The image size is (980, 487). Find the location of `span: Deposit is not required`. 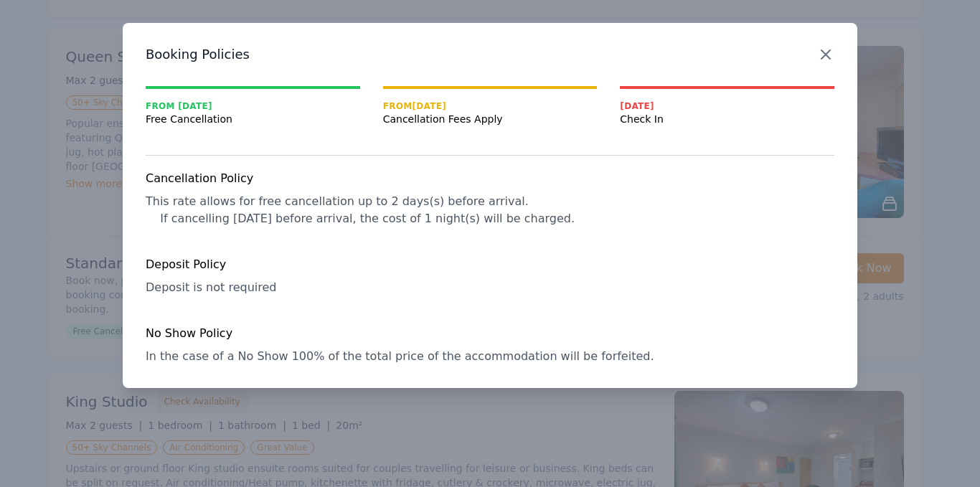

span: Deposit is not required is located at coordinates (211, 287).